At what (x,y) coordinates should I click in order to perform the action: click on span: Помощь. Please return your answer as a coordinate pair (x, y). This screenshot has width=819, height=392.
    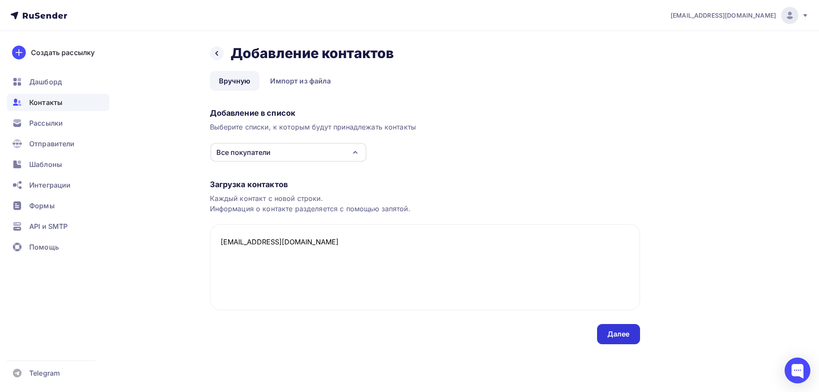
    Looking at the image, I should click on (44, 247).